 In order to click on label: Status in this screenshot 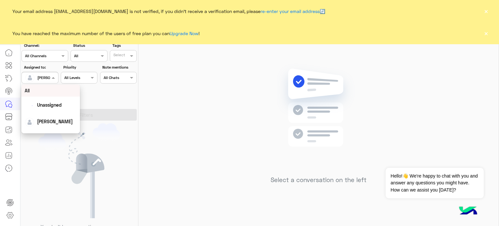, I will do `click(90, 45)`.